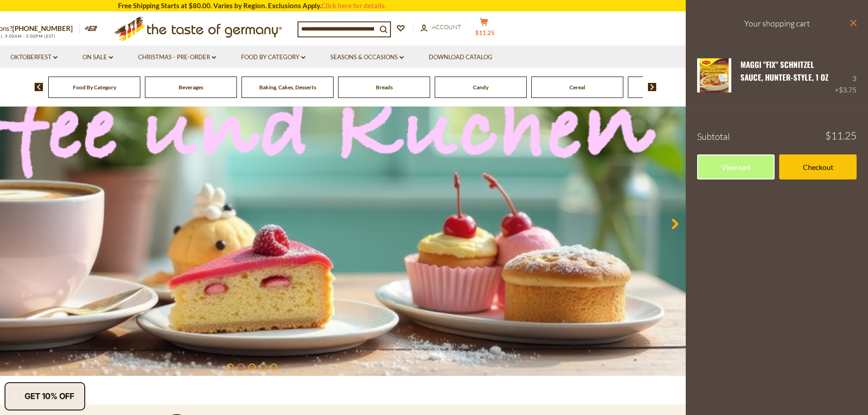  Describe the element at coordinates (818, 167) in the screenshot. I see `a: Checkout` at that location.